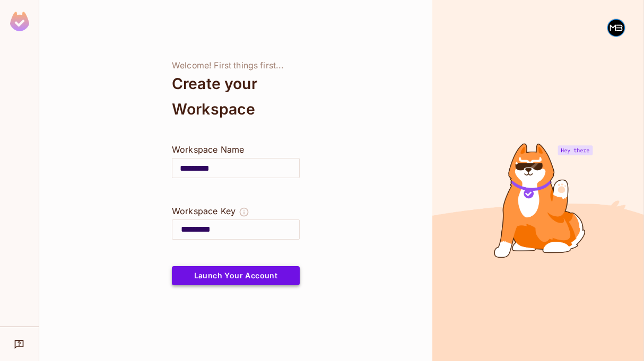 The height and width of the screenshot is (361, 644). I want to click on button: The Workspace Key is unique, and serves as the identifier of your workspace., so click(244, 212).